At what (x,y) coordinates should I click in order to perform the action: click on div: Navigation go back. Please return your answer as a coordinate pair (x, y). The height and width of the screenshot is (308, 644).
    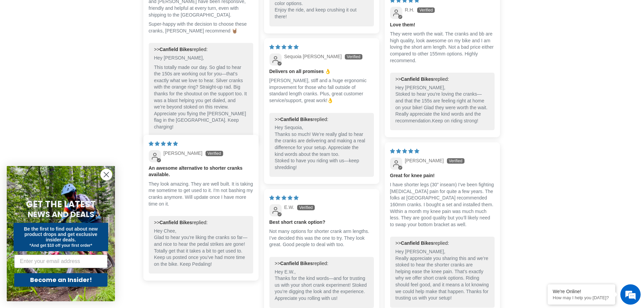
    Looking at the image, I should click on (13, 42).